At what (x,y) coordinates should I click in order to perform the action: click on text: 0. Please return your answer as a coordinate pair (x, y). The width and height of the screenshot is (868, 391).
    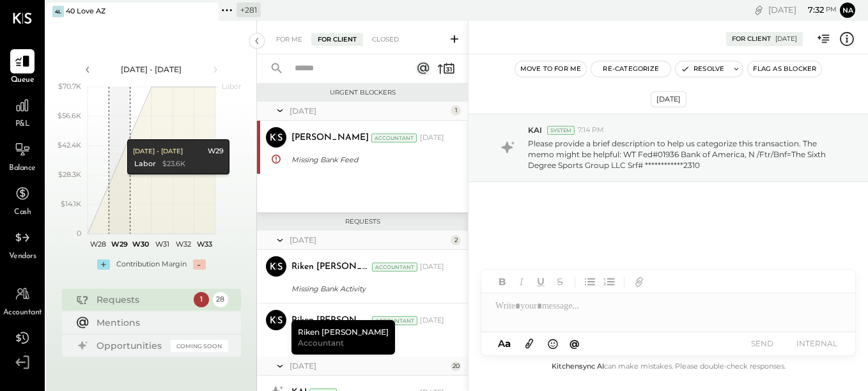
    Looking at the image, I should click on (78, 234).